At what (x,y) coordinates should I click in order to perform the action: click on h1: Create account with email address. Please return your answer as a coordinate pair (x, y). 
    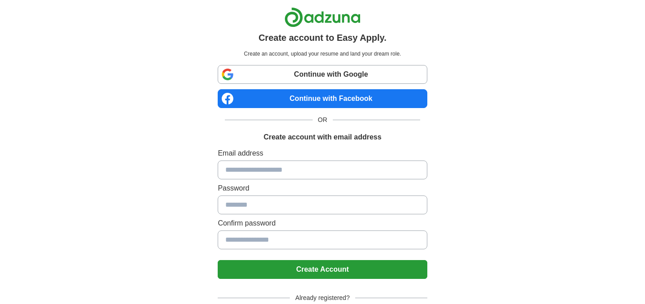
    Looking at the image, I should click on (322, 137).